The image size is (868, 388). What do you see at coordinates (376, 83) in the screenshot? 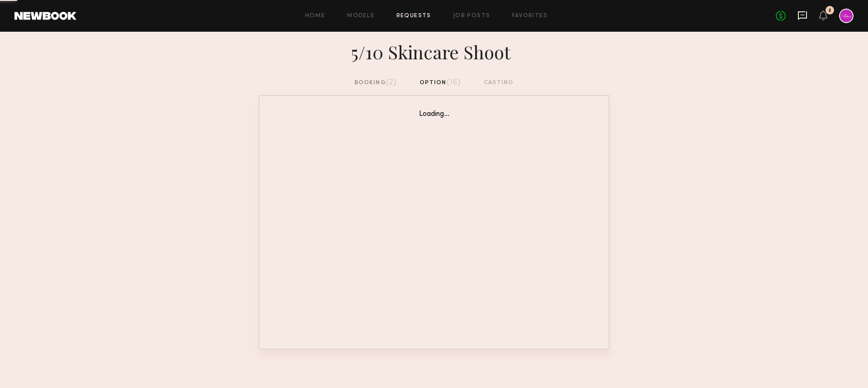
I see `div: booking` at bounding box center [376, 83].